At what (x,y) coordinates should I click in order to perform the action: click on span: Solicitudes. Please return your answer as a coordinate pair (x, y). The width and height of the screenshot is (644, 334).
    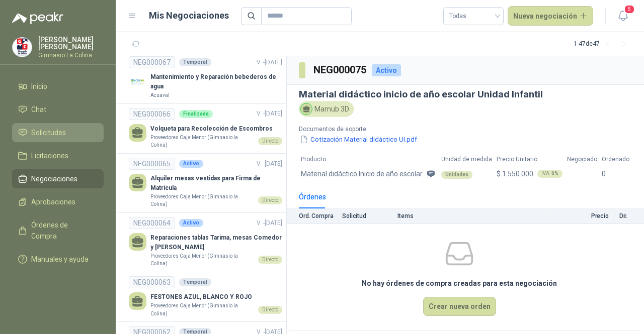
    Looking at the image, I should click on (48, 133).